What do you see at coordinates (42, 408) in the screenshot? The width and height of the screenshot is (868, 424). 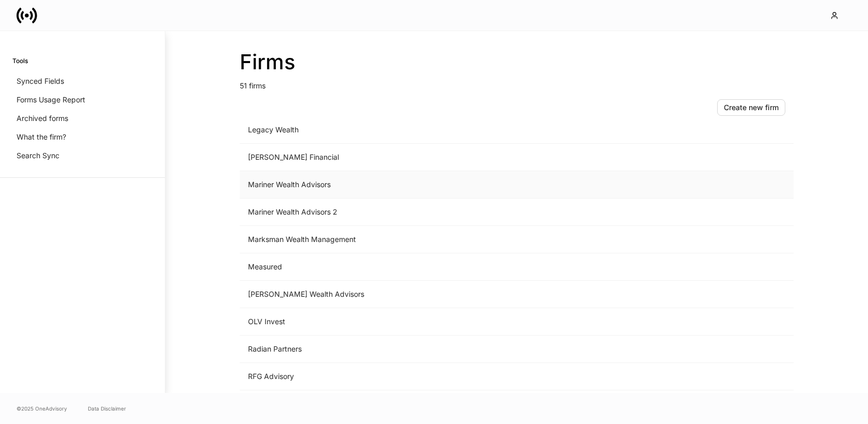 I see `span: © 2025 OneAdvisory` at bounding box center [42, 408].